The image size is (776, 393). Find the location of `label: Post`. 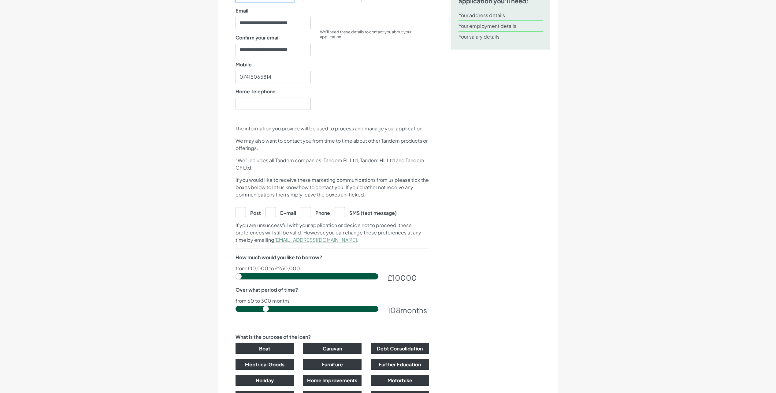

label: Post is located at coordinates (248, 212).